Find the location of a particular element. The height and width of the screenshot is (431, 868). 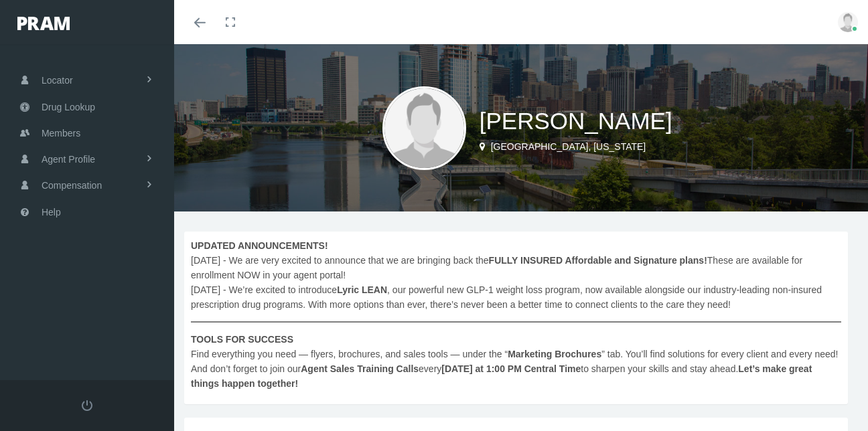

span: Locator is located at coordinates (57, 80).